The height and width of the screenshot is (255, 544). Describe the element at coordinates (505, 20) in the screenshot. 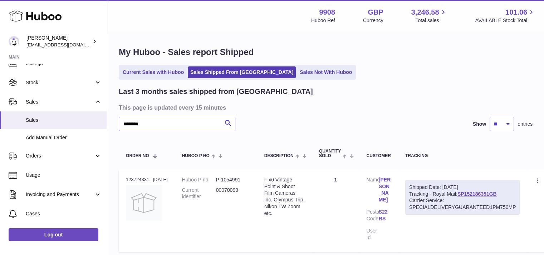

I see `span: AVAILABLE Stock Total` at that location.